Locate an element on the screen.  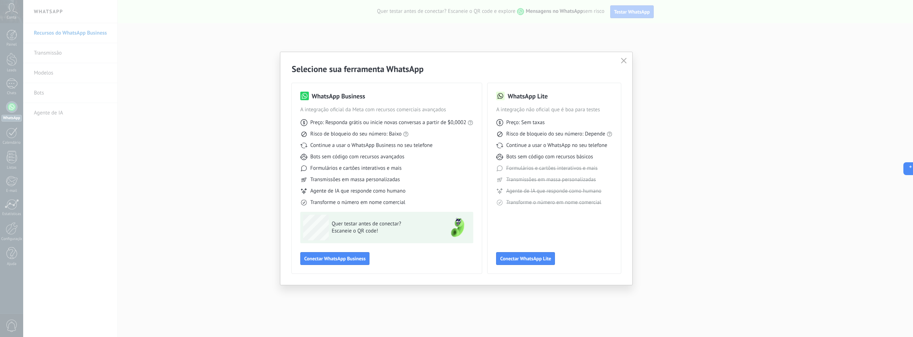
span: Risco de bloqueio do seu número: Baixo is located at coordinates (356, 134).